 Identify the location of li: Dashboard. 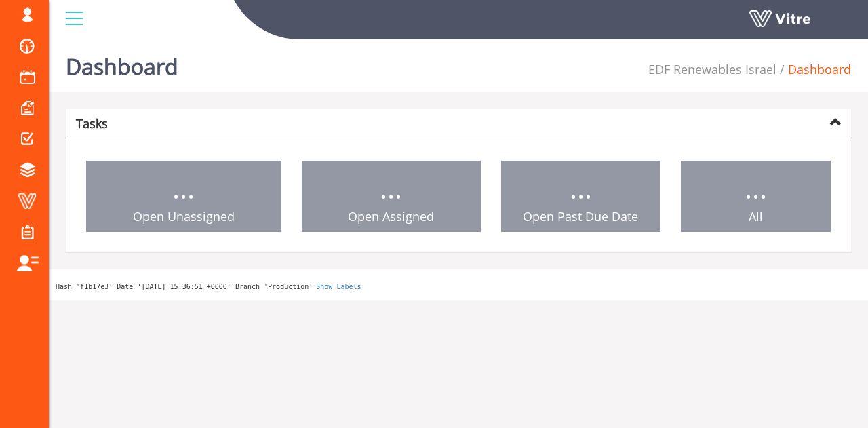
(814, 70).